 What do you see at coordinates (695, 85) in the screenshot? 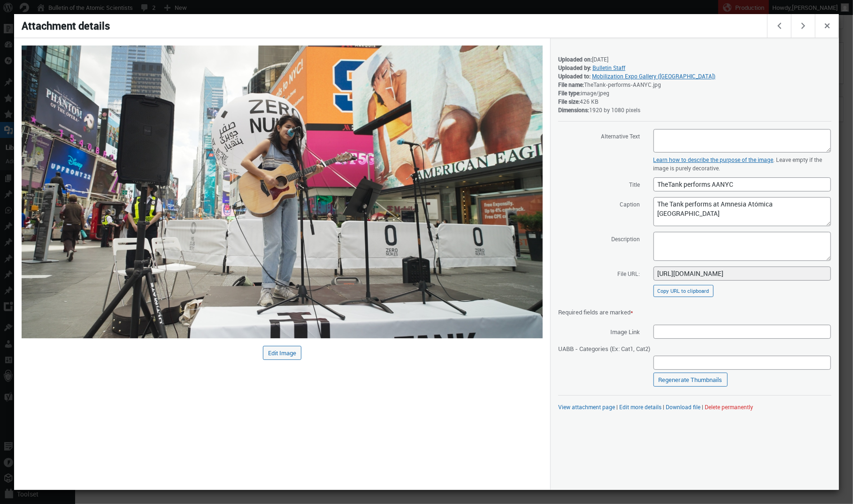
I see `div: TheTank-performs-AANYC.jpg` at bounding box center [695, 85].